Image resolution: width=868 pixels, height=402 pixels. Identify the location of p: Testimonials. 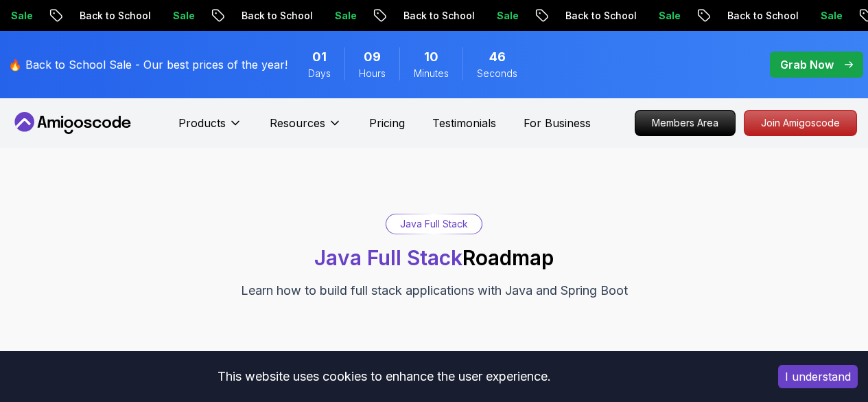
(464, 123).